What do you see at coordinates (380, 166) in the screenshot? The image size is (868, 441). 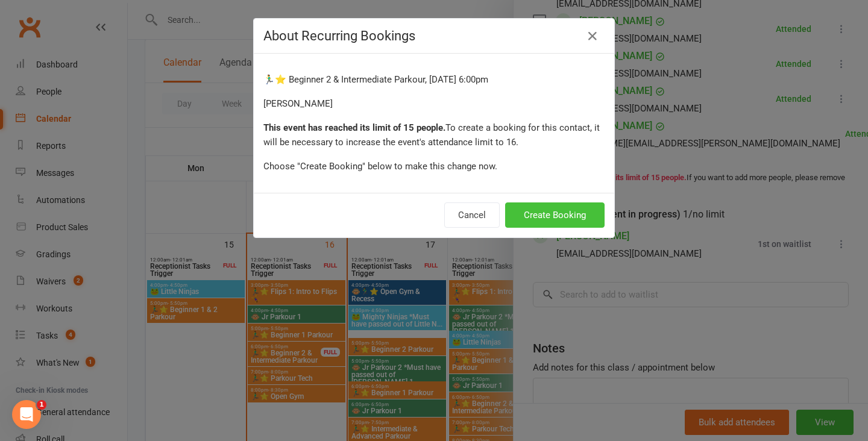 I see `span: Choose "Create Booking" below to make this change now.` at bounding box center [380, 166].